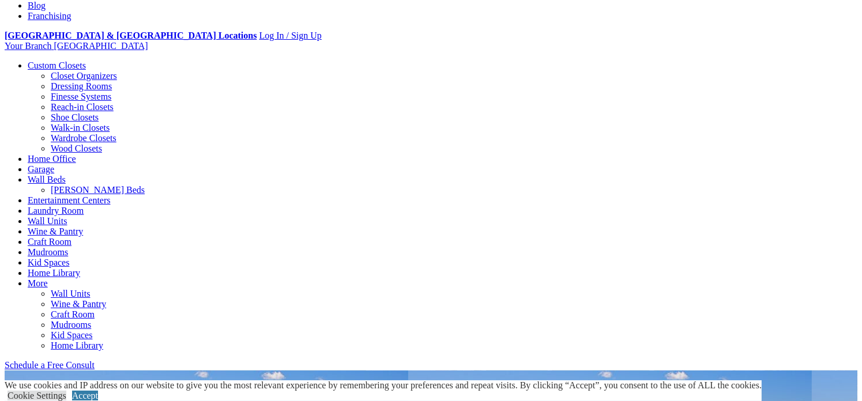 The width and height of the screenshot is (862, 401). Describe the element at coordinates (76, 148) in the screenshot. I see `a: Wood Closets` at that location.